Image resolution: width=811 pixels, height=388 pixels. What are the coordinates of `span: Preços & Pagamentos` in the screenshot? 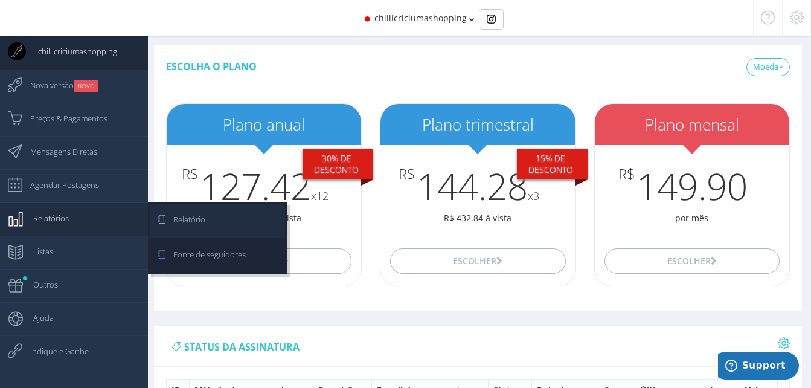 It's located at (63, 118).